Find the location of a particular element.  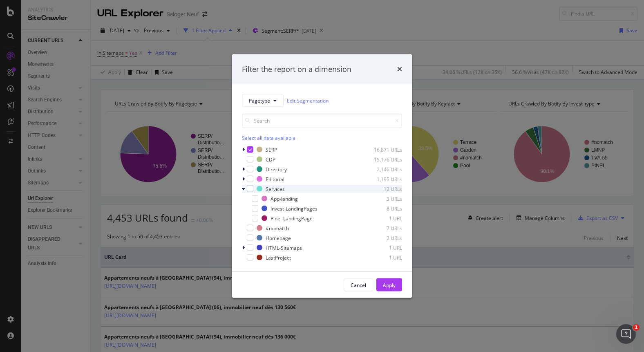

button: Cancel is located at coordinates (358, 285).